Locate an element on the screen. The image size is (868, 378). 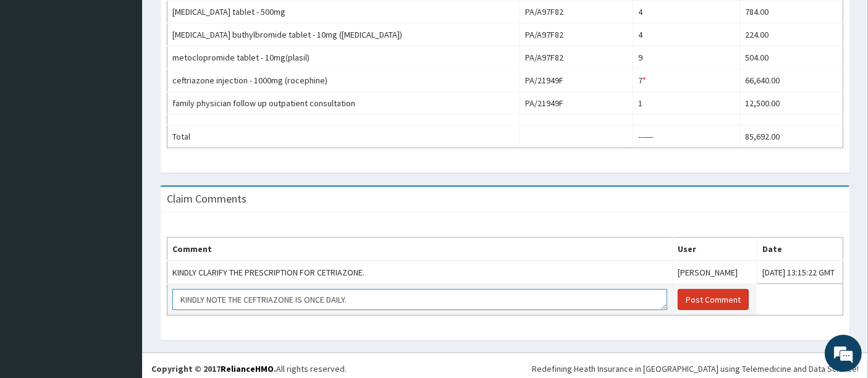
strong: Copyright © 2017 . is located at coordinates (214, 369).